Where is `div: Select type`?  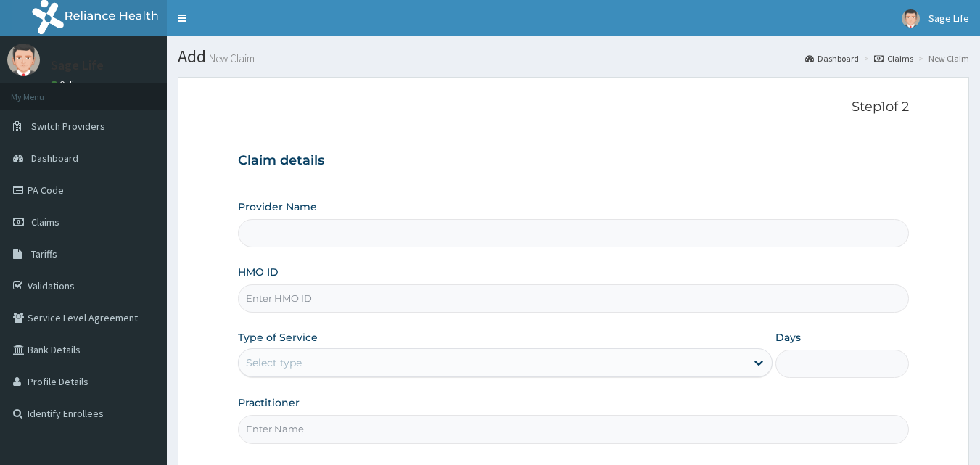 div: Select type is located at coordinates (273, 363).